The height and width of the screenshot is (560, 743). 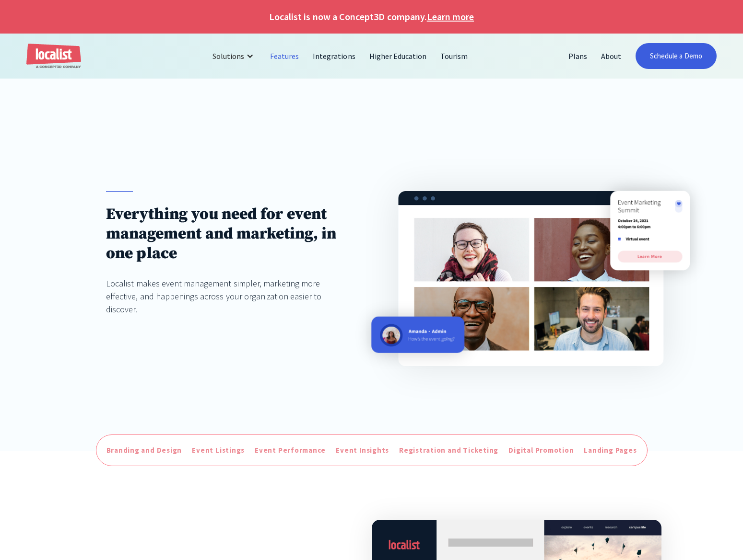 What do you see at coordinates (218, 451) in the screenshot?
I see `a: Event Listings` at bounding box center [218, 451].